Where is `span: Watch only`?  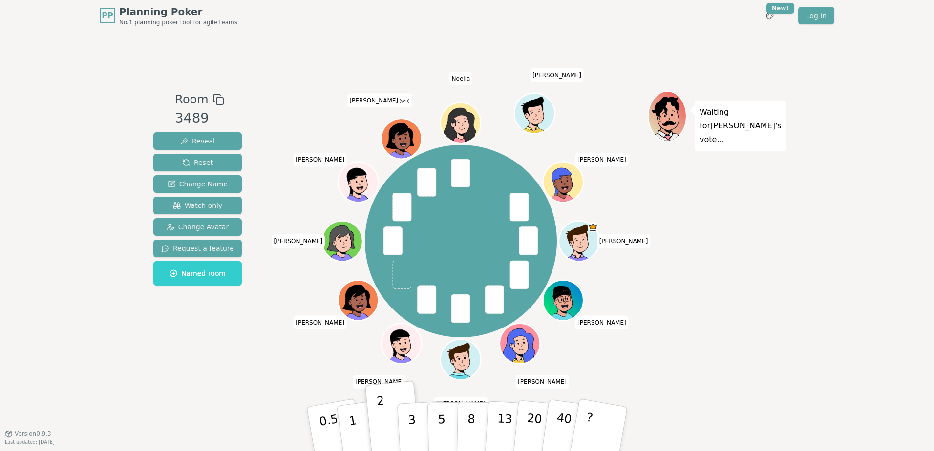 span: Watch only is located at coordinates (198, 206).